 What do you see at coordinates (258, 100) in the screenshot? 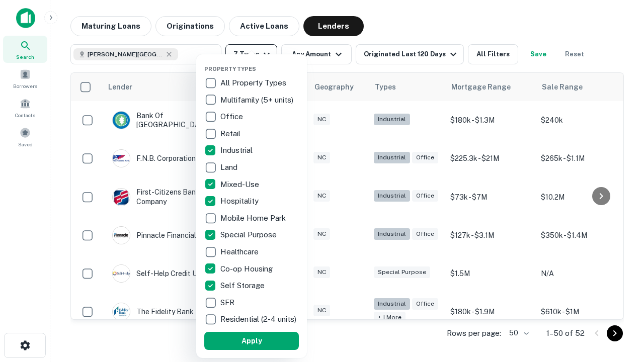
I see `p: Multifamily (5+ units)` at bounding box center [258, 100].